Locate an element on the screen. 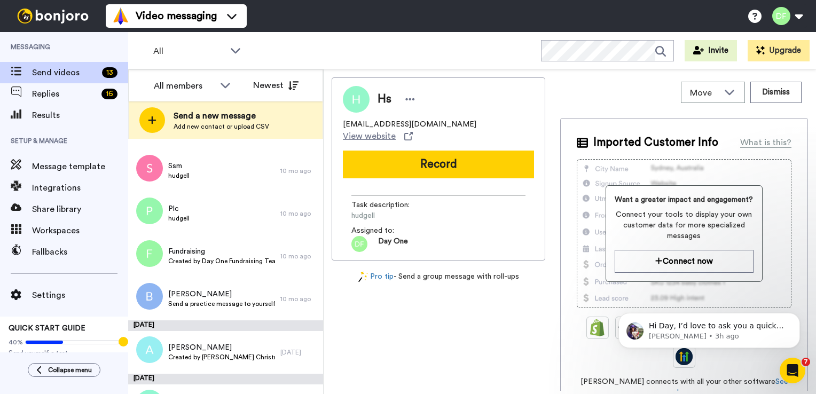 The width and height of the screenshot is (816, 394). span: 40% is located at coordinates (15, 342).